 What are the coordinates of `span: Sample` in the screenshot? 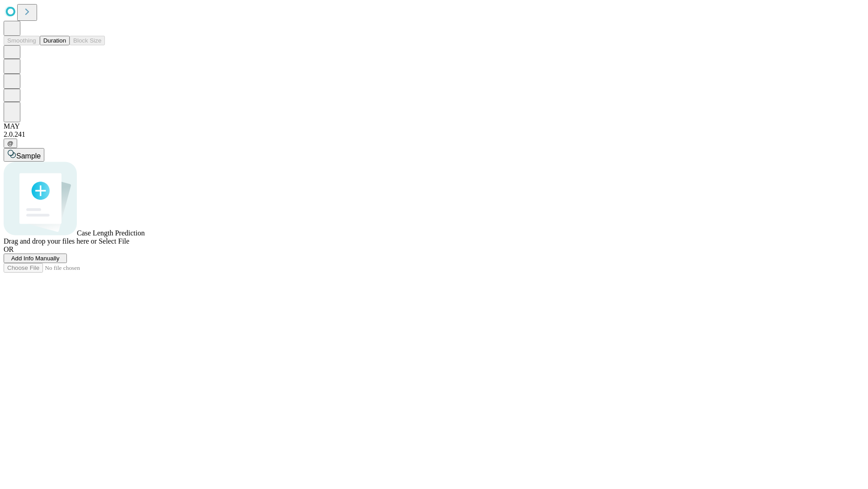 It's located at (29, 156).